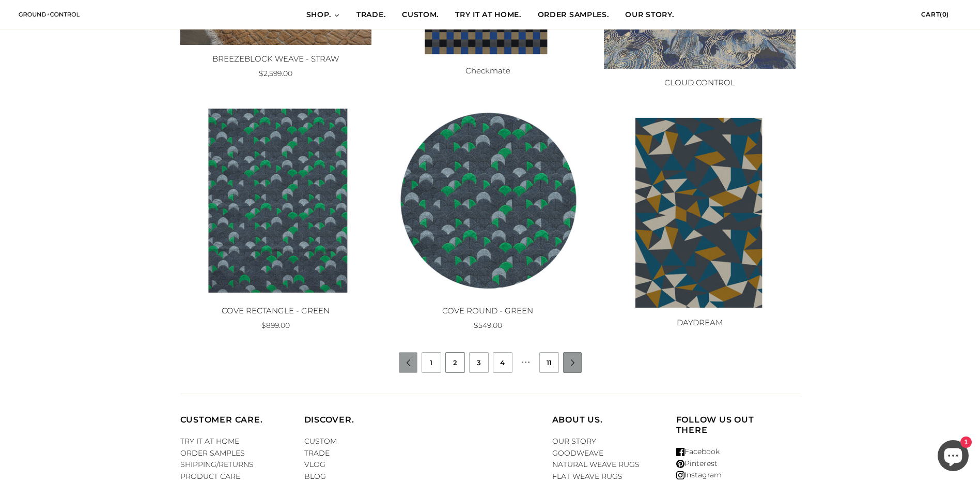 Image resolution: width=980 pixels, height=482 pixels. What do you see at coordinates (358, 419) in the screenshot?
I see `h4: DISCOVER.` at bounding box center [358, 419].